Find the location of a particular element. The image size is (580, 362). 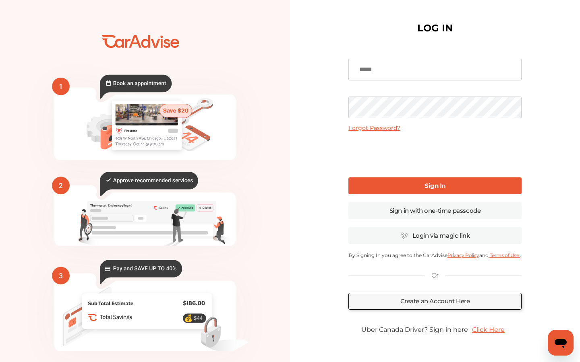

img: magic_icon.32c66aac.svg is located at coordinates (404, 236).